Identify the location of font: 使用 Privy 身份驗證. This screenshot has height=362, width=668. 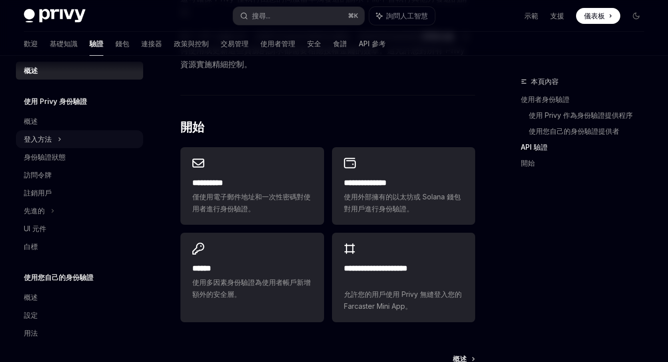
(55, 101).